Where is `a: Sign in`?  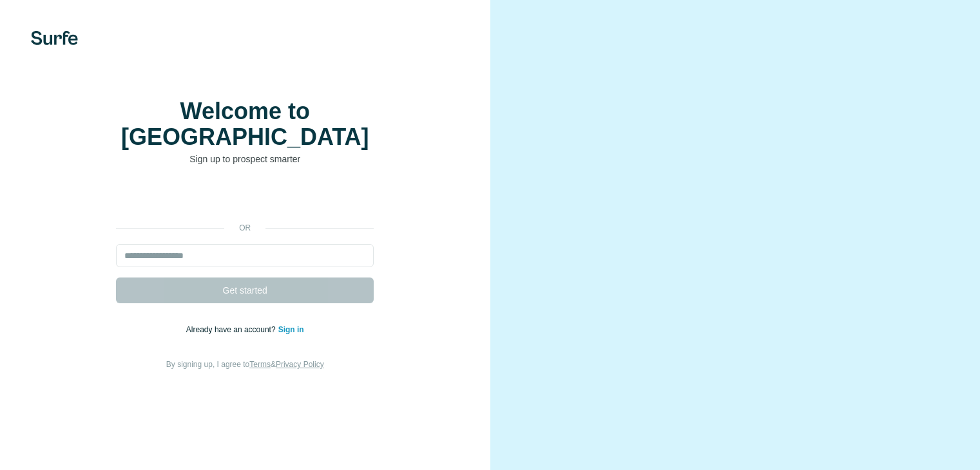 a: Sign in is located at coordinates (291, 330).